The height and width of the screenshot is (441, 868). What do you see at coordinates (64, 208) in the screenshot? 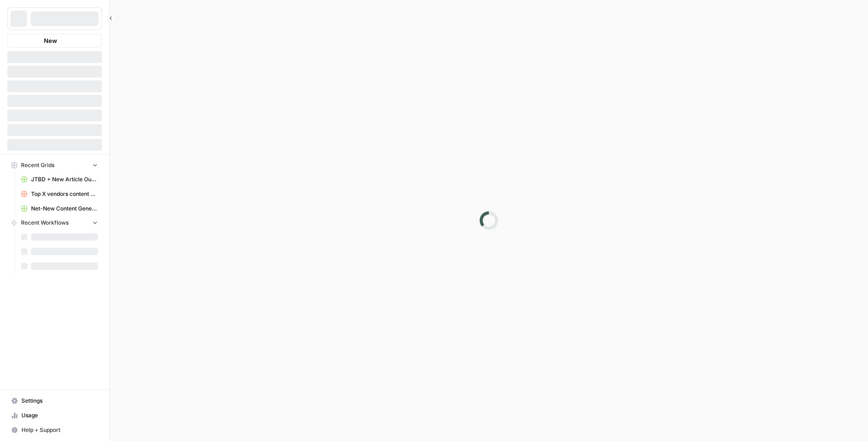
I see `span: Net-New Content Generator - Grid Template` at bounding box center [64, 208].